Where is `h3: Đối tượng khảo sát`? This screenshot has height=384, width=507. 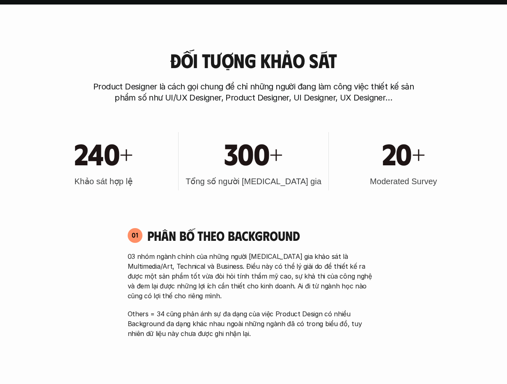
h3: Đối tượng khảo sát is located at coordinates (253, 60).